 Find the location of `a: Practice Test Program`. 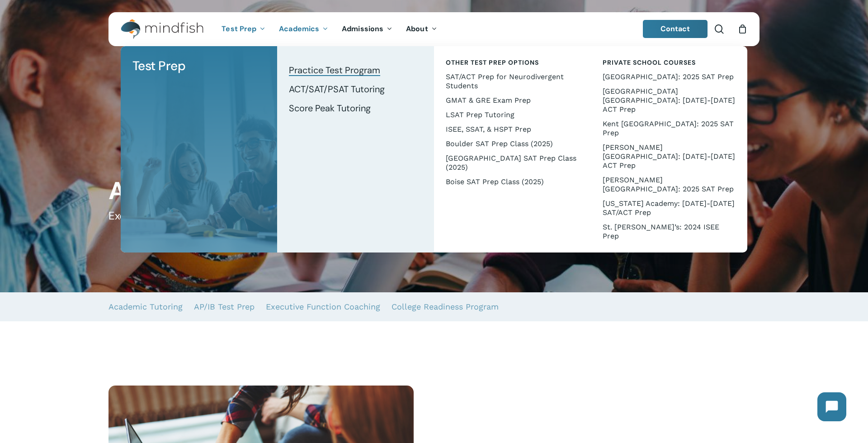

a: Practice Test Program is located at coordinates (355, 70).